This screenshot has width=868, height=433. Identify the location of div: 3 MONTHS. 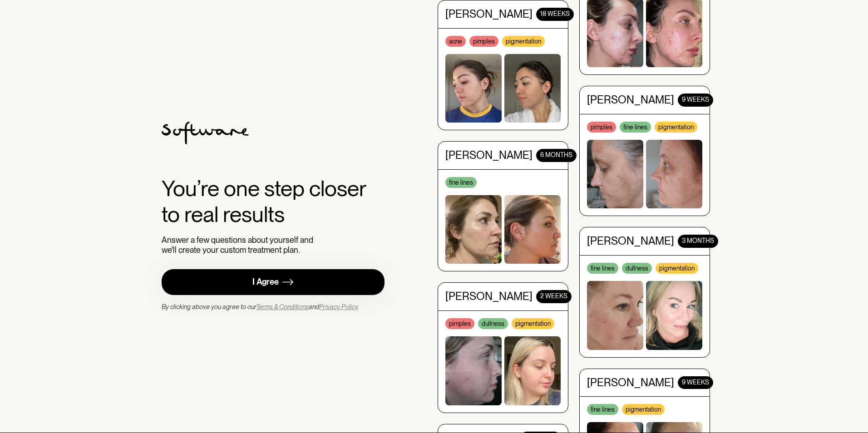
(698, 238).